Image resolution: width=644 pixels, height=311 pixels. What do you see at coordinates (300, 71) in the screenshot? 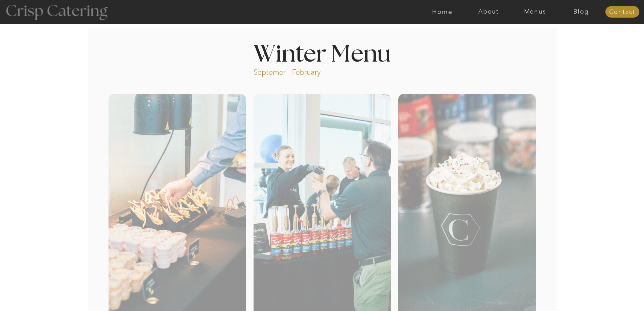
I see `p: Septemer - February` at bounding box center [300, 71].